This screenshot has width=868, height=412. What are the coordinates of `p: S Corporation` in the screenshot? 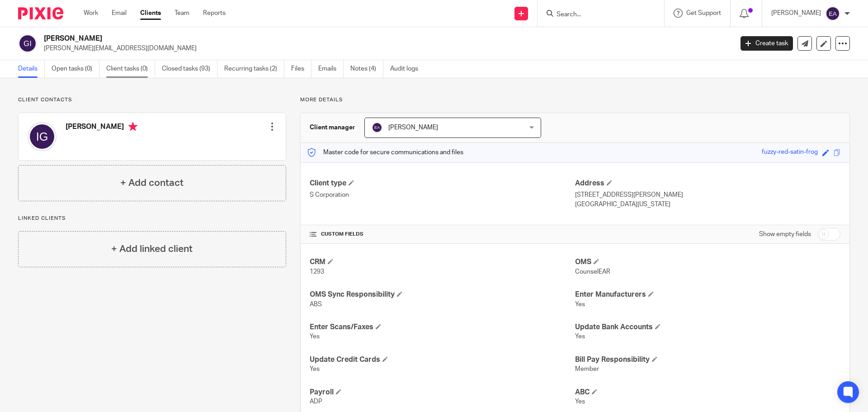 It's located at (443, 195).